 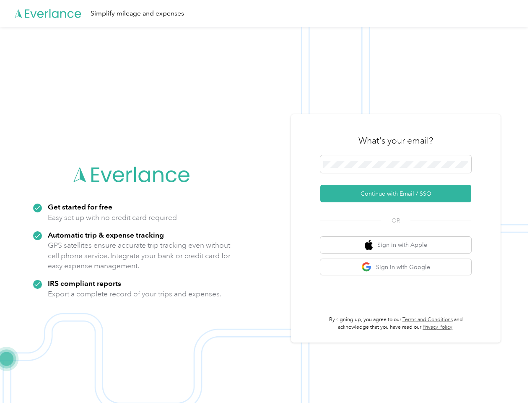 I want to click on img: google logo, so click(x=366, y=267).